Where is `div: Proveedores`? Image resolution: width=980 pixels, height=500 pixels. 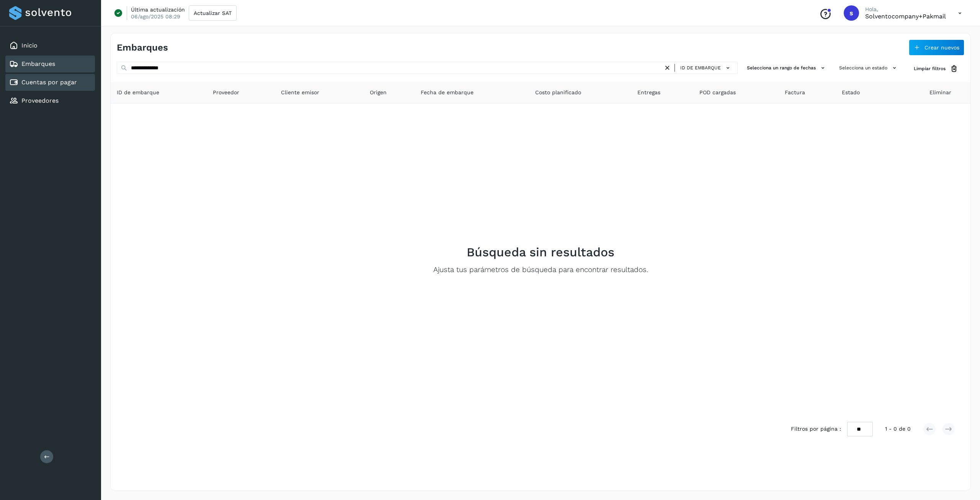 div: Proveedores is located at coordinates (50, 101).